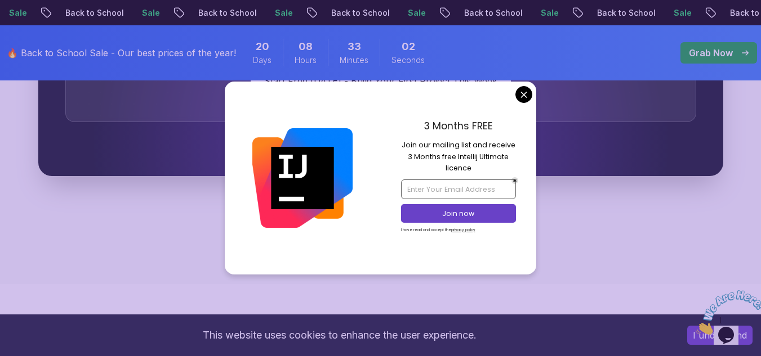  What do you see at coordinates (354, 47) in the screenshot?
I see `span: 33 Minutes` at bounding box center [354, 47].